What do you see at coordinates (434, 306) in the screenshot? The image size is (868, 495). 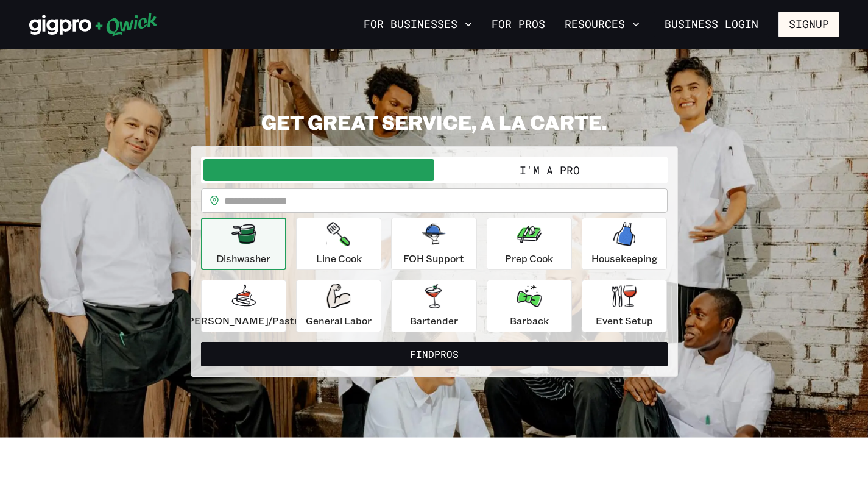 I see `button: Bartender` at bounding box center [434, 306].